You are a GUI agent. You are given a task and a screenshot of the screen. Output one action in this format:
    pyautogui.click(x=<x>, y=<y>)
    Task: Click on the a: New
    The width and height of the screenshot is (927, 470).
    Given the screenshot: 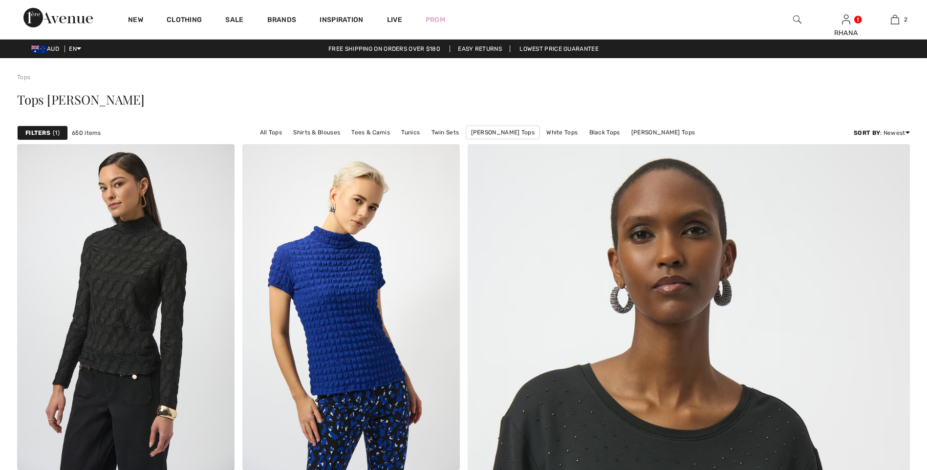 What is the action you would take?
    pyautogui.click(x=135, y=21)
    